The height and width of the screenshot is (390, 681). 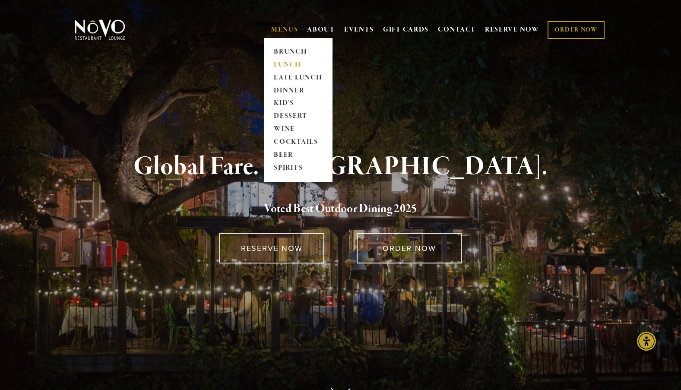 What do you see at coordinates (298, 52) in the screenshot?
I see `a: BRUNCH` at bounding box center [298, 52].